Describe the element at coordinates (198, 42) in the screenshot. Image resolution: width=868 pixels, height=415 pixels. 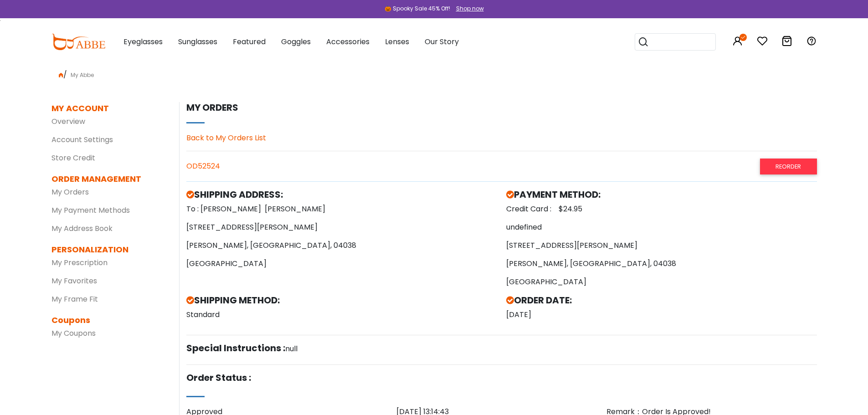
I see `span: Sunglasses` at that location.